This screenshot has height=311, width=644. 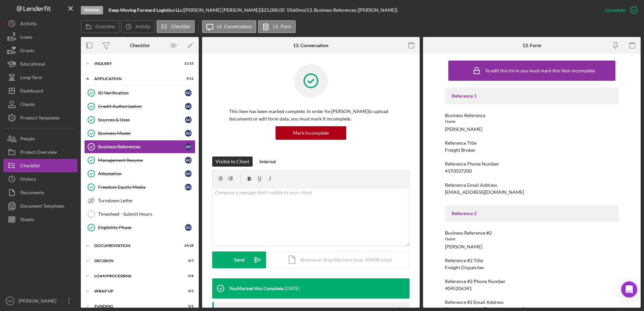 I want to click on div: 13. Form, so click(x=532, y=45).